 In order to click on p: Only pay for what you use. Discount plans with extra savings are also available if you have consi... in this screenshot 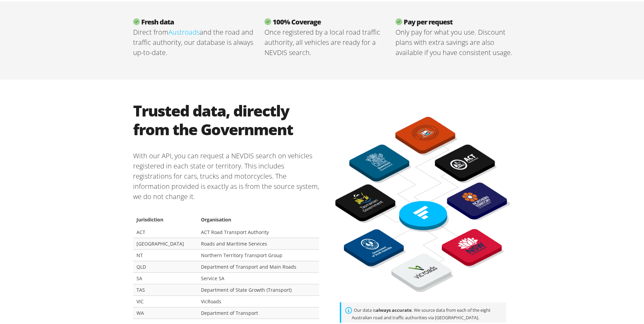, I will do `click(456, 41)`.